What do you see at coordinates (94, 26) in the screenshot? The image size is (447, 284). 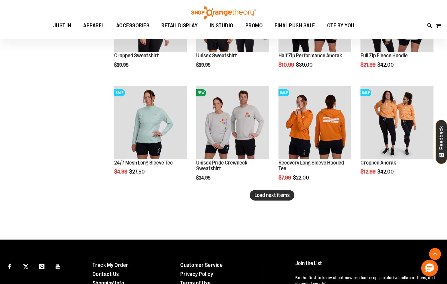 I see `span: APPAREL` at bounding box center [94, 26].